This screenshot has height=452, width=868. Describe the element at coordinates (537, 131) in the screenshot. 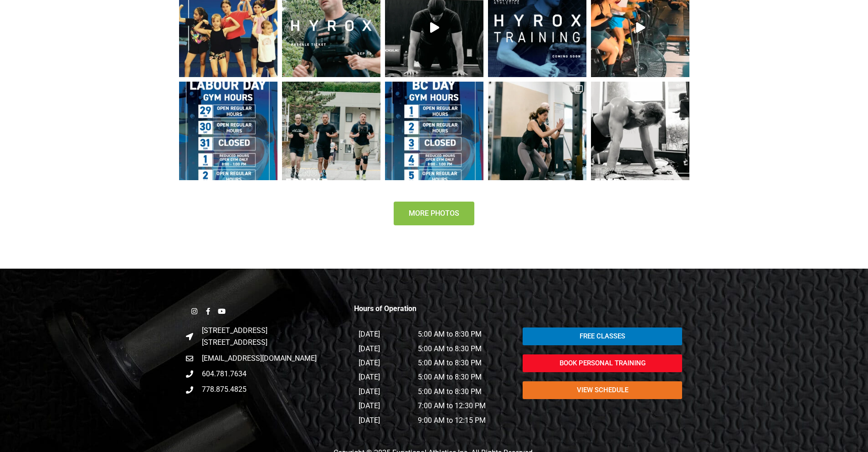

I see `a: Clone` at that location.